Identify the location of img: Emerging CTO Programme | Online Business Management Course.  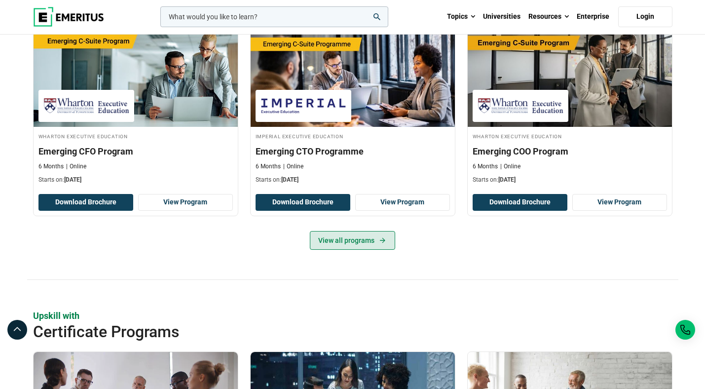
(353, 77).